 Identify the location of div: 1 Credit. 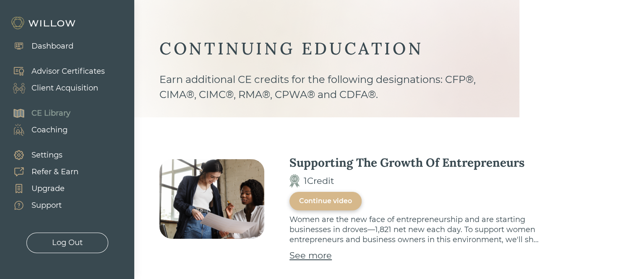
(319, 181).